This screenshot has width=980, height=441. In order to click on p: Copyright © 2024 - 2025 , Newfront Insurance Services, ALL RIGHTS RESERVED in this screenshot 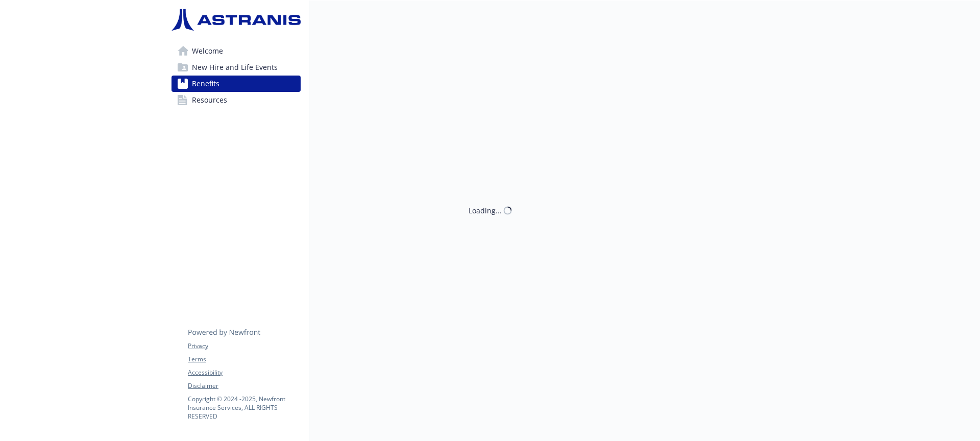, I will do `click(244, 407)`.